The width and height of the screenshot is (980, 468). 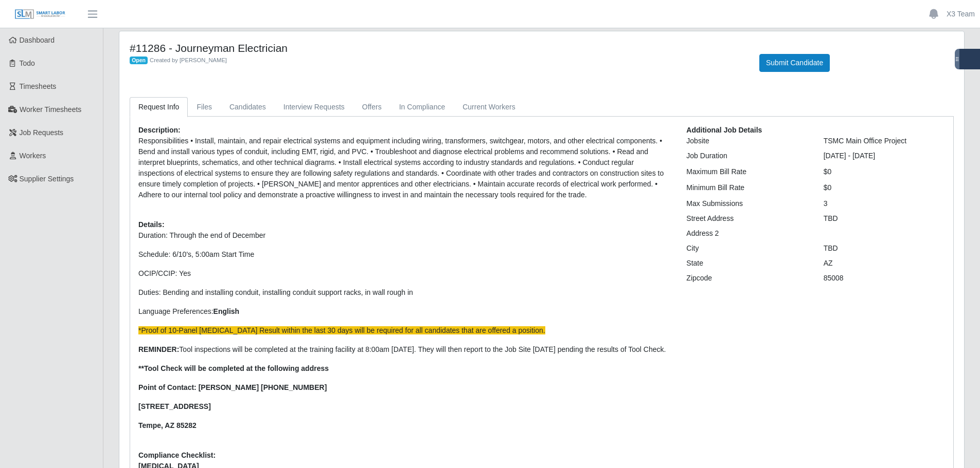 I want to click on b: Additional Job Details, so click(x=724, y=130).